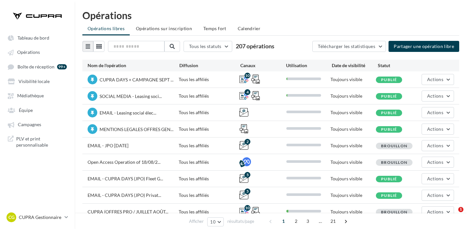 This screenshot has height=229, width=467. I want to click on span: Télécharger les statistiques, so click(346, 46).